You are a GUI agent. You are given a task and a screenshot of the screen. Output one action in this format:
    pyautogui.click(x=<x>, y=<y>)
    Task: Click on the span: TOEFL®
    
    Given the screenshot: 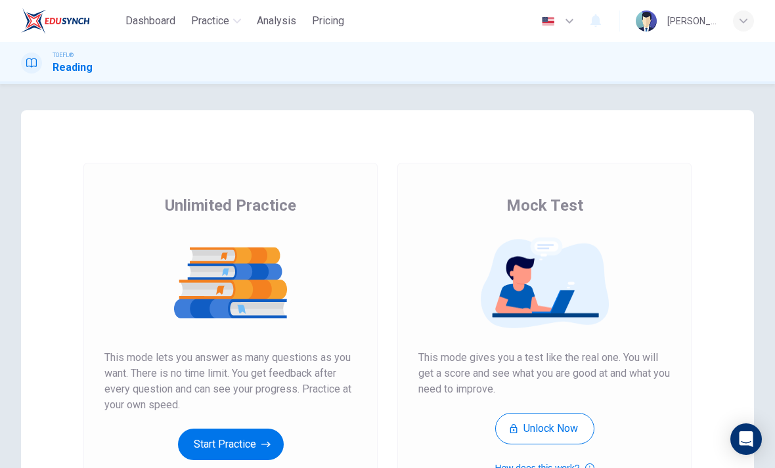 What is the action you would take?
    pyautogui.click(x=63, y=55)
    